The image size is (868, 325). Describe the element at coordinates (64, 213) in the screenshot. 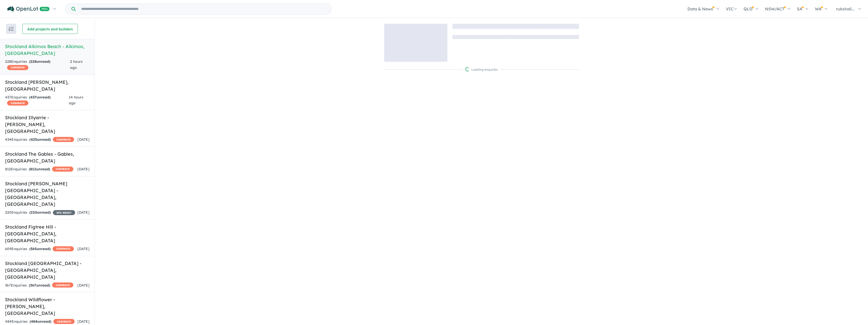

I see `span: 35 % READY` at that location.